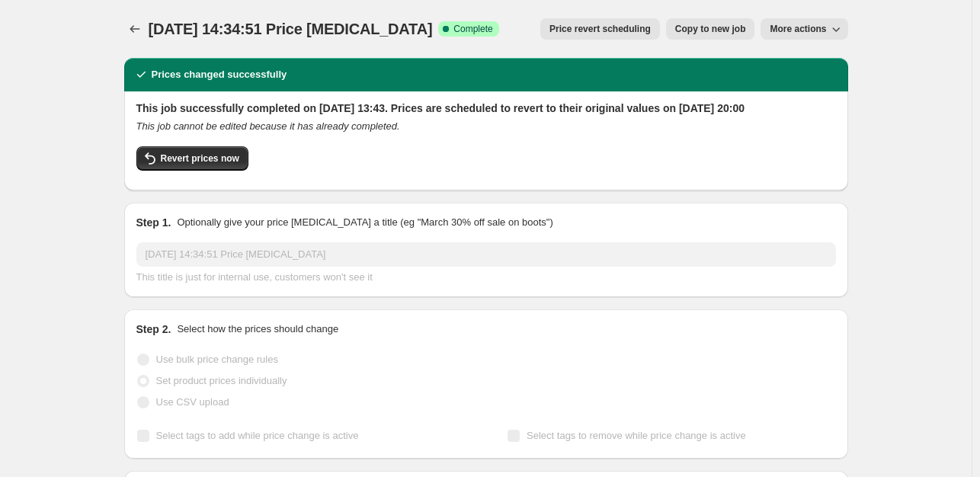 This screenshot has height=477, width=980. What do you see at coordinates (711, 29) in the screenshot?
I see `button: Copy to new job` at bounding box center [711, 29].